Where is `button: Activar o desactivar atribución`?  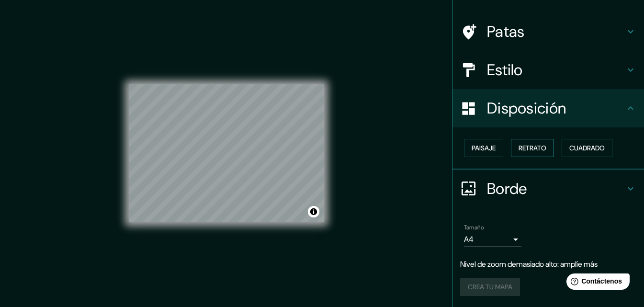 button: Activar o desactivar atribución is located at coordinates (314, 212).